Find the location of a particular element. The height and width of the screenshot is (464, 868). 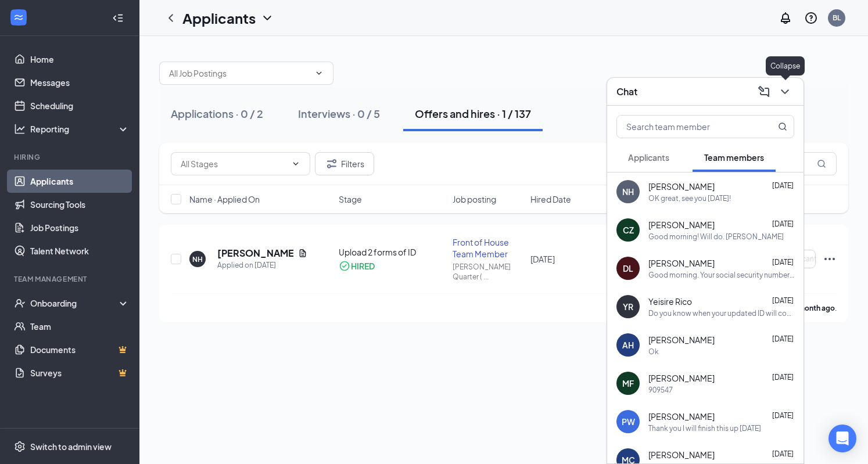

div: Front of House Team Member is located at coordinates (488, 249).